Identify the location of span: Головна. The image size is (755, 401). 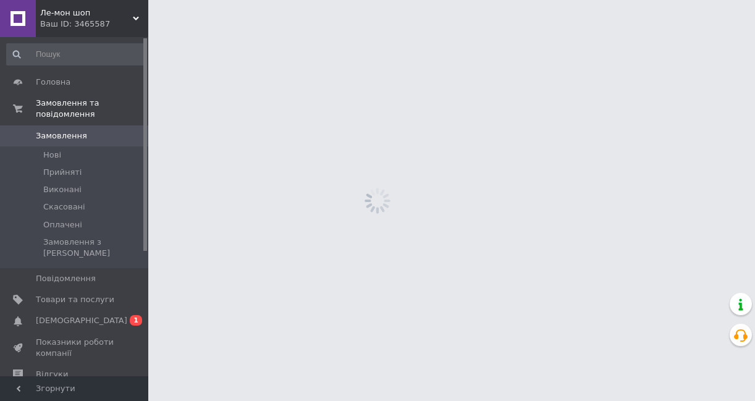
(53, 82).